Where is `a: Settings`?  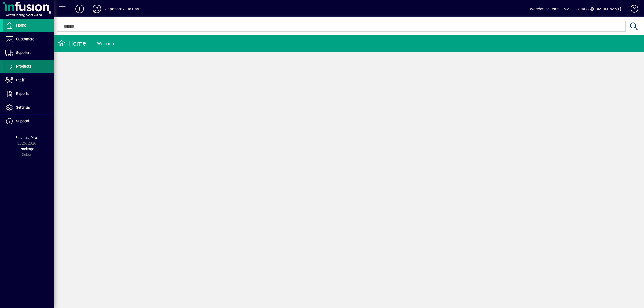 a: Settings is located at coordinates (28, 108).